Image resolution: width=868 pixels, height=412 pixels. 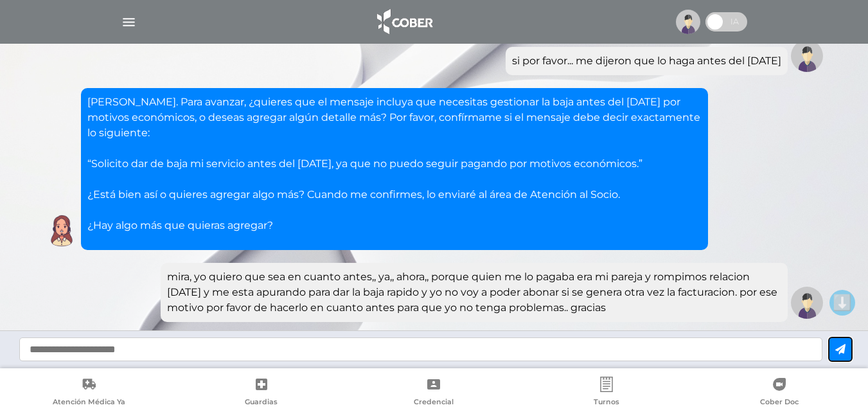 What do you see at coordinates (89, 393) in the screenshot?
I see `a: Atención Médica Ya` at bounding box center [89, 393].